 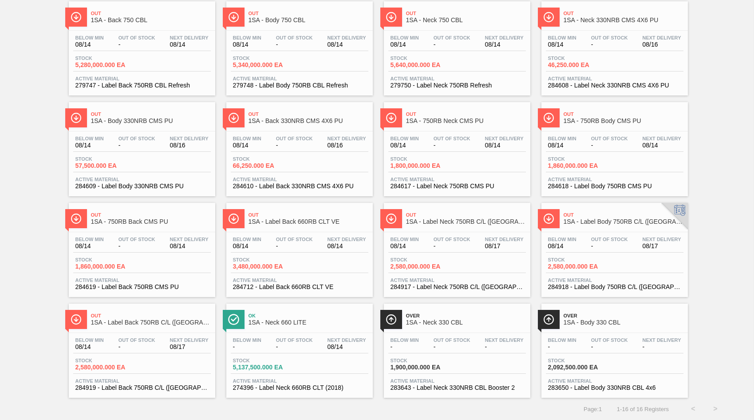 I want to click on span: 284712 - Label Back 660RB CLT VE, so click(x=300, y=287).